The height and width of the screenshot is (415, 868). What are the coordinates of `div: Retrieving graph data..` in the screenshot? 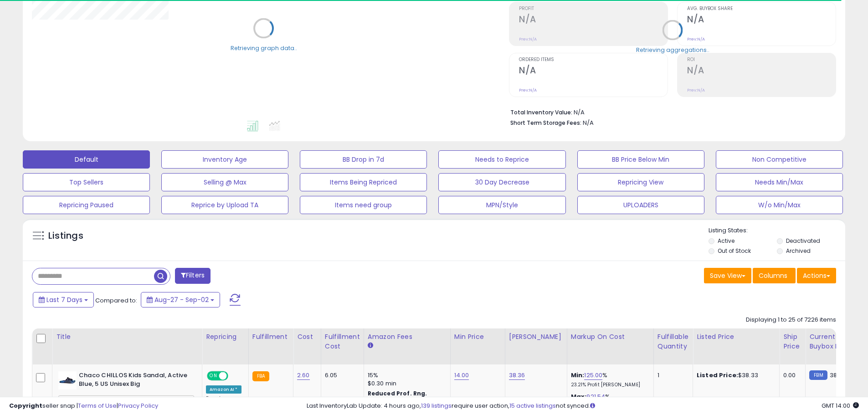 It's located at (264, 48).